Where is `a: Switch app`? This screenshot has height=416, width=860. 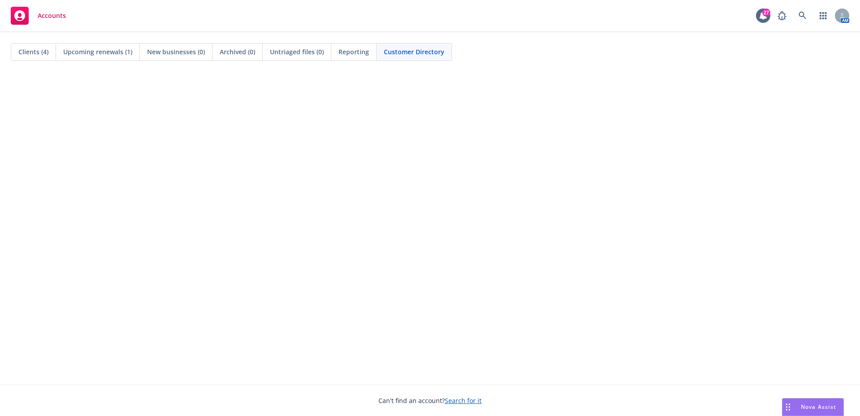
a: Switch app is located at coordinates (823, 16).